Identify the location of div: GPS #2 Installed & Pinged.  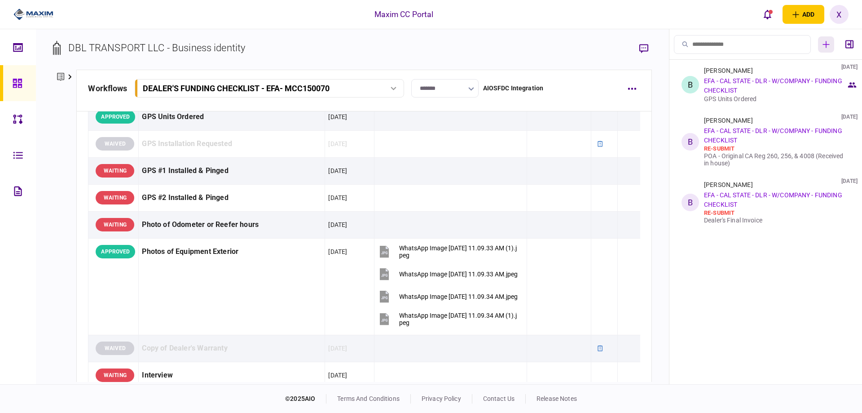
(232, 198).